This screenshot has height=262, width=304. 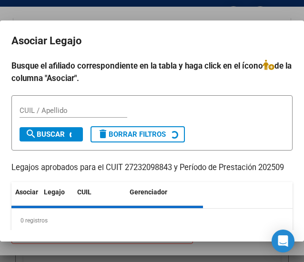 What do you see at coordinates (84, 192) in the screenshot?
I see `span: CUIL` at bounding box center [84, 192].